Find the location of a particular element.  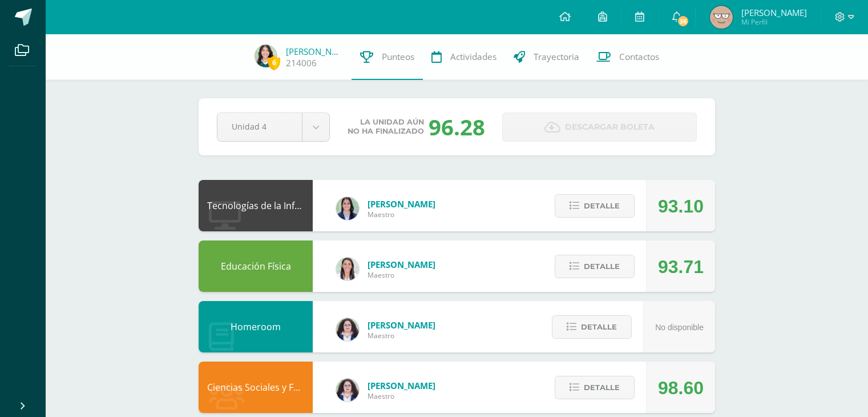

div: 98.60 is located at coordinates (681, 388).